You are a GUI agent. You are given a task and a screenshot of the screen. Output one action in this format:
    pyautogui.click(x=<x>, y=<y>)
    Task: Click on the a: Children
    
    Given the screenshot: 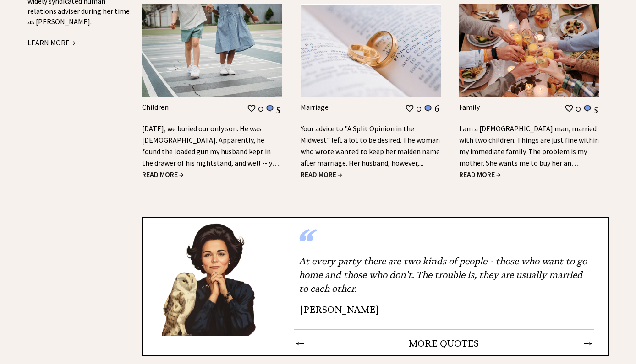 What is the action you would take?
    pyautogui.click(x=155, y=107)
    